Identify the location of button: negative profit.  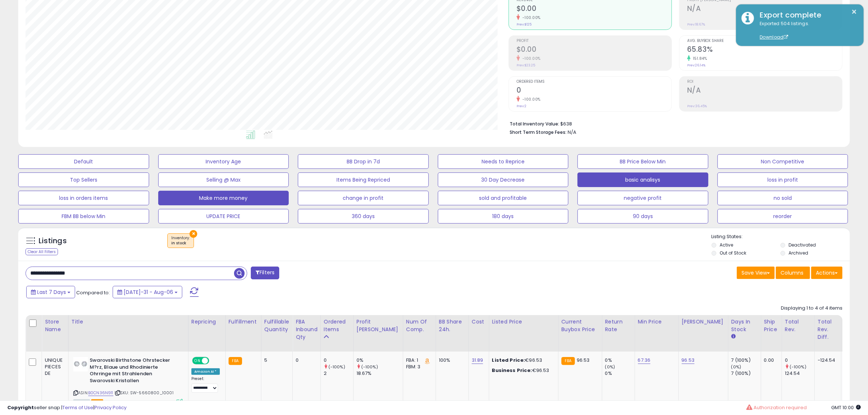
(642, 198).